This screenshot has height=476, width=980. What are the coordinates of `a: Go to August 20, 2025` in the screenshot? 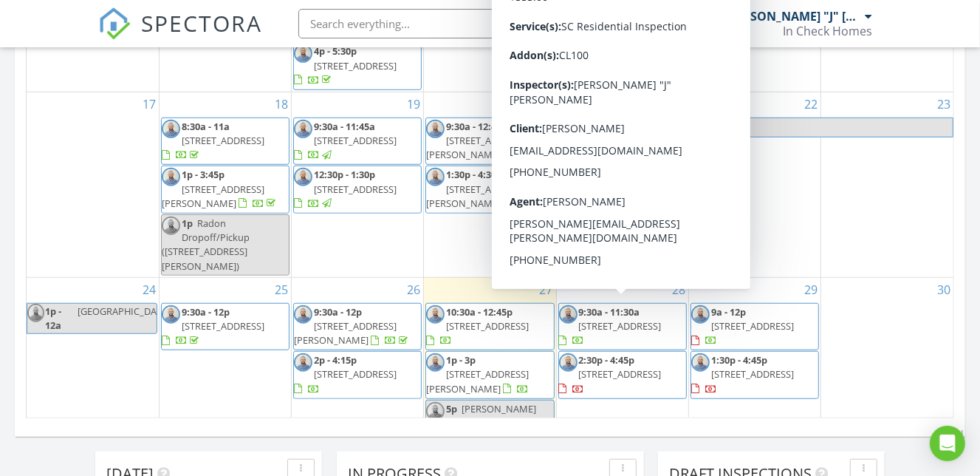 It's located at (547, 104).